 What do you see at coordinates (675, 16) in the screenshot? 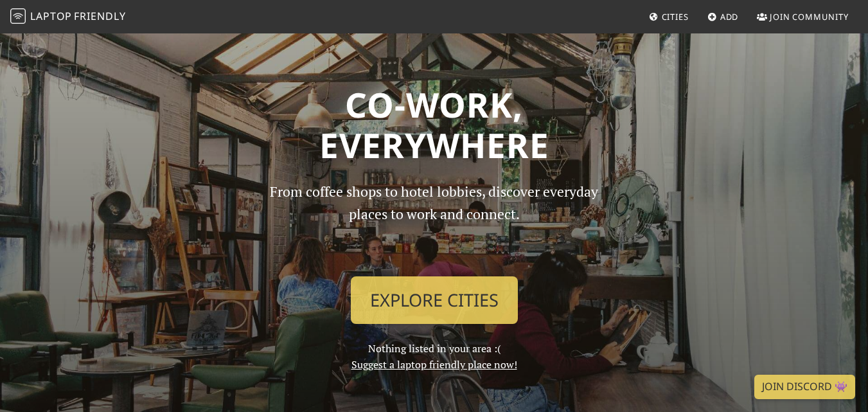
I see `span: Cities` at bounding box center [675, 16].